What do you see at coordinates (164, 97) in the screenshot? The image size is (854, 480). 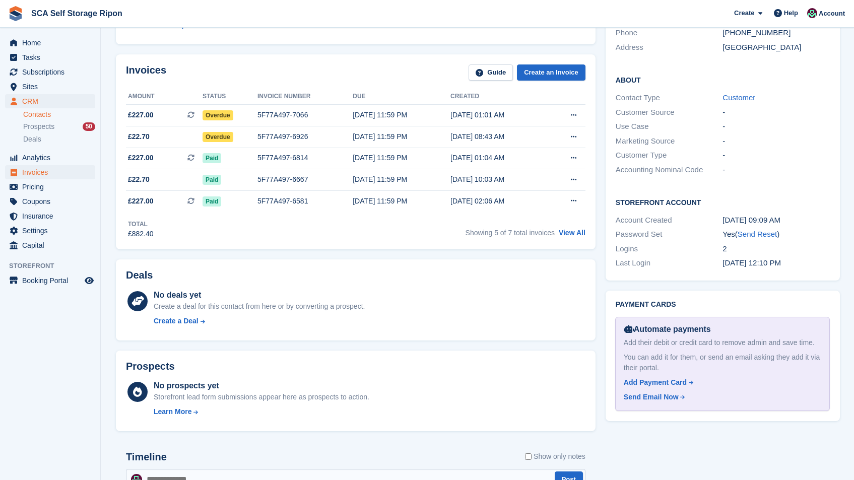 I see `th: Amount` at bounding box center [164, 97].